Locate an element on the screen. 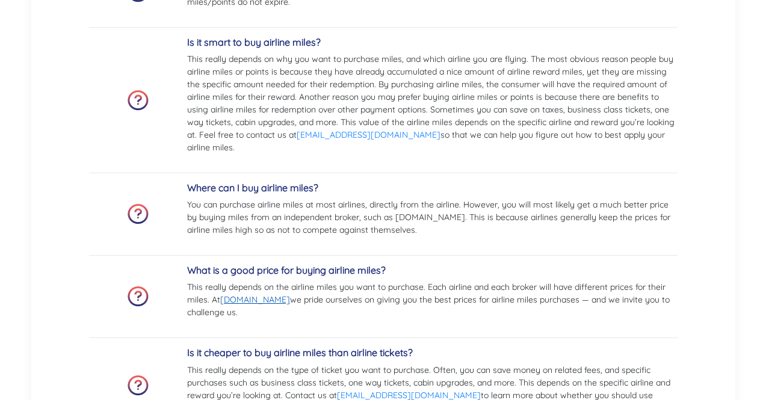 Image resolution: width=766 pixels, height=400 pixels. h5: What is a good price for buying airline miles? is located at coordinates (432, 270).